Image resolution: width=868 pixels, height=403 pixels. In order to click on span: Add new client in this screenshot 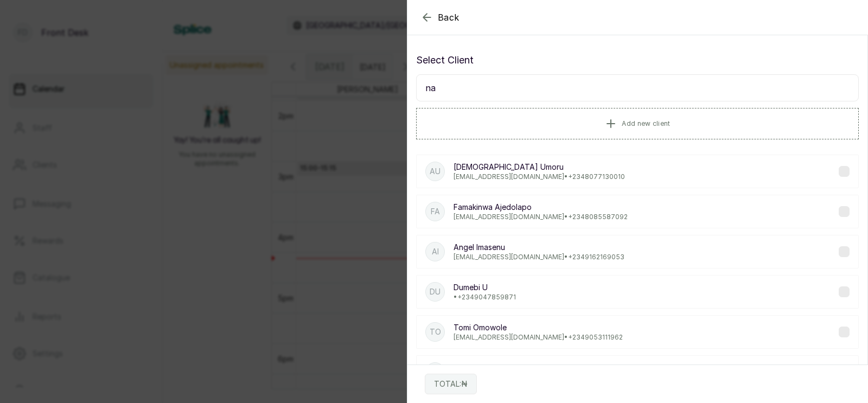, I will do `click(646, 124)`.